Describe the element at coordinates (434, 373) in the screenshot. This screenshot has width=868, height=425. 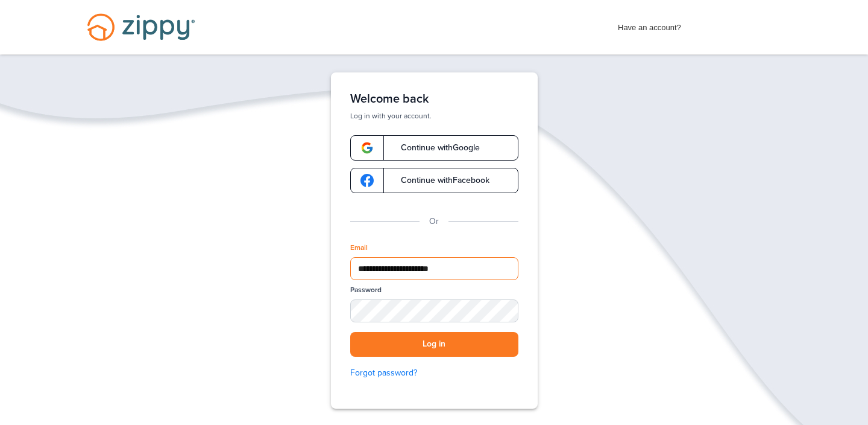
I see `a: Forgot password?` at that location.